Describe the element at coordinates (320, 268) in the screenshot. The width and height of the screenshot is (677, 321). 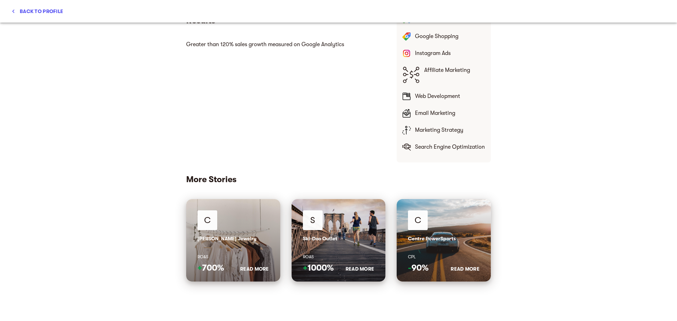
I see `h3: 1000%` at that location.